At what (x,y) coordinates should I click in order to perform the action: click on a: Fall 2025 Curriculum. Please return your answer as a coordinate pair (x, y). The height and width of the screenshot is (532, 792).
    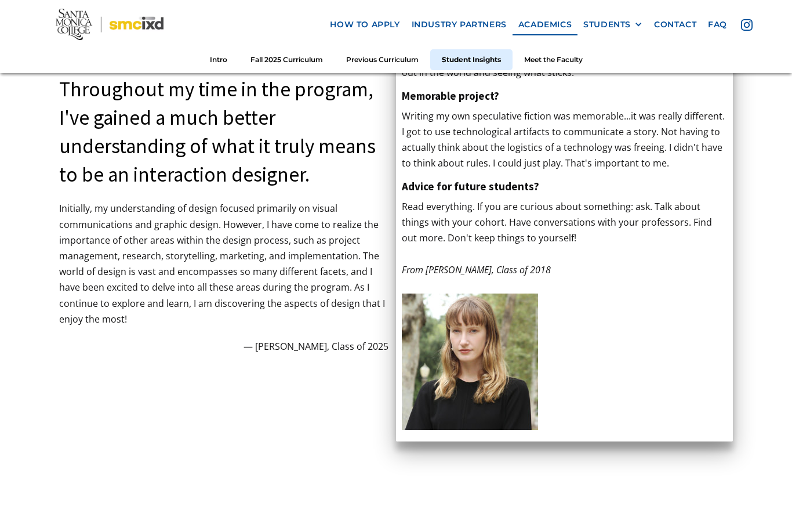
    Looking at the image, I should click on (286, 59).